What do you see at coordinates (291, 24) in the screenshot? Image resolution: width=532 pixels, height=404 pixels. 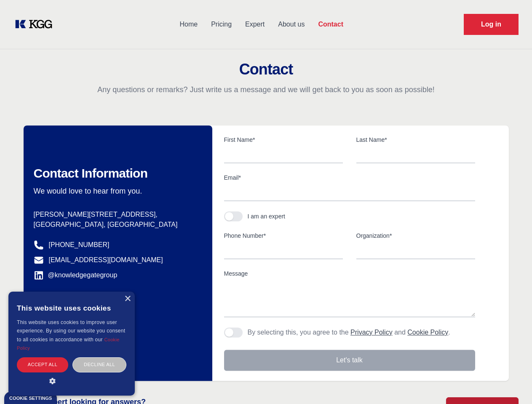 I see `a: About us` at bounding box center [291, 24].